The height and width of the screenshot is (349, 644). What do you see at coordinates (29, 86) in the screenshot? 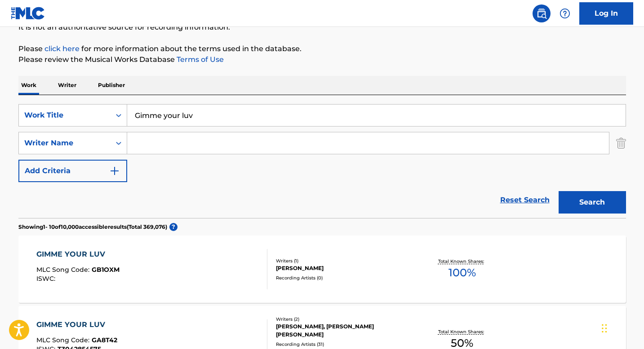
I see `p: Work` at bounding box center [29, 86].